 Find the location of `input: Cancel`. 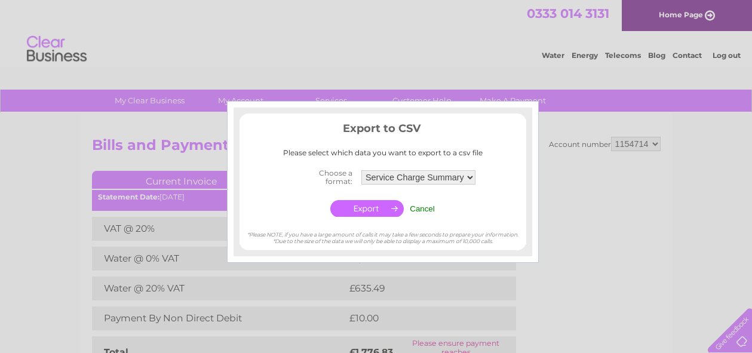

input: Cancel is located at coordinates (423, 209).